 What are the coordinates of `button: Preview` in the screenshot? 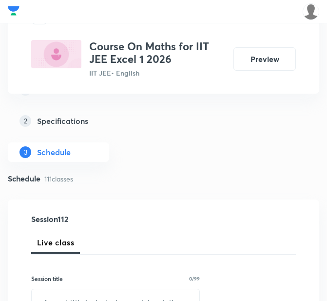 It's located at (265, 59).